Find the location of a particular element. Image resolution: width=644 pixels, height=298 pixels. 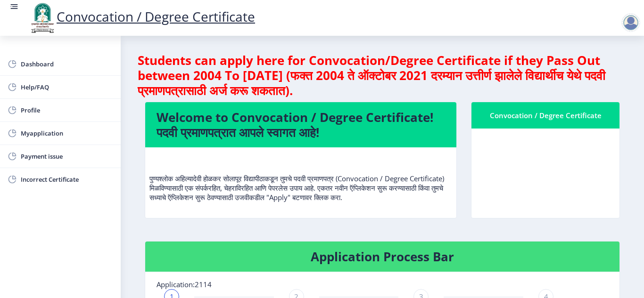

h4: Students can apply here for Convocation/Degree Certificate if they Pass Out between 2004 To [DATE... is located at coordinates (382, 75).